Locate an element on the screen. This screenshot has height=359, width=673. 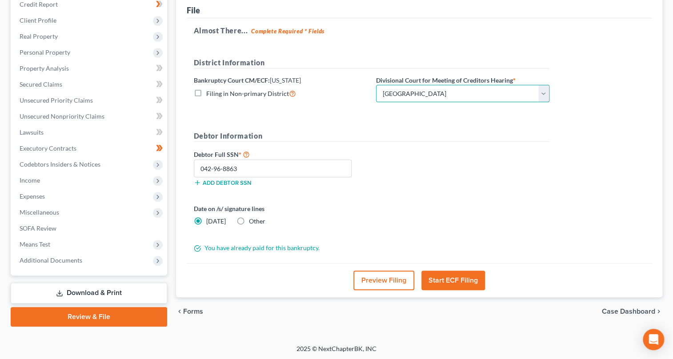
span: Filing in Non-primary District is located at coordinates (248, 93).